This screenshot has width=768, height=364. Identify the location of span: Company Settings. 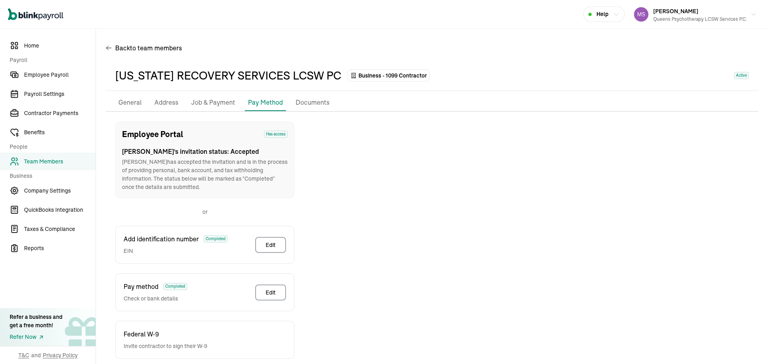
(60, 191).